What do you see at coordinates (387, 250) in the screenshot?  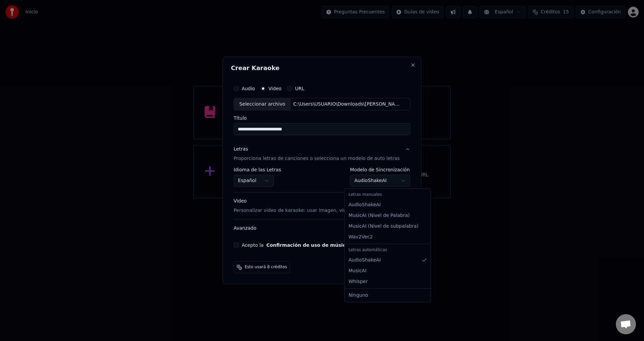 I see `div: Letras automáticas` at bounding box center [387, 250].